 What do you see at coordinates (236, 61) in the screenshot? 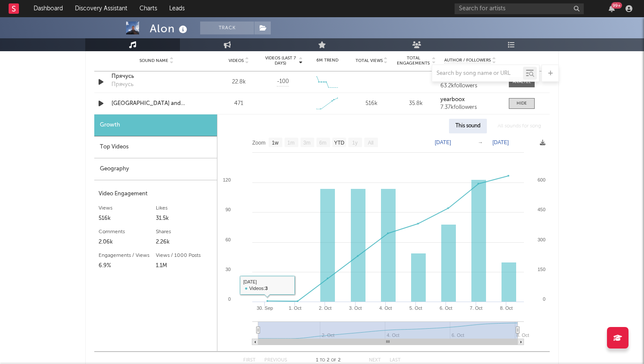
I see `span: Videos` at bounding box center [236, 61].